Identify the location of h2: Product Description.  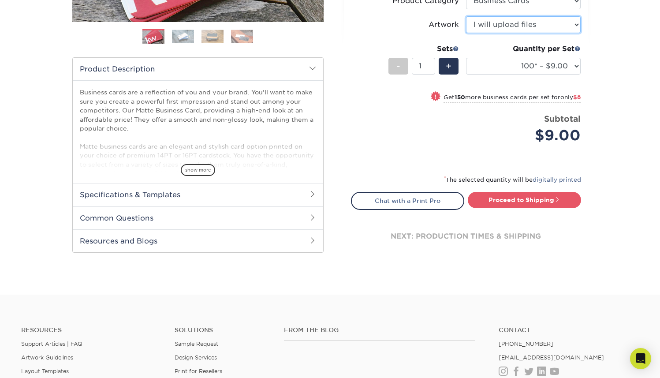
(198, 69).